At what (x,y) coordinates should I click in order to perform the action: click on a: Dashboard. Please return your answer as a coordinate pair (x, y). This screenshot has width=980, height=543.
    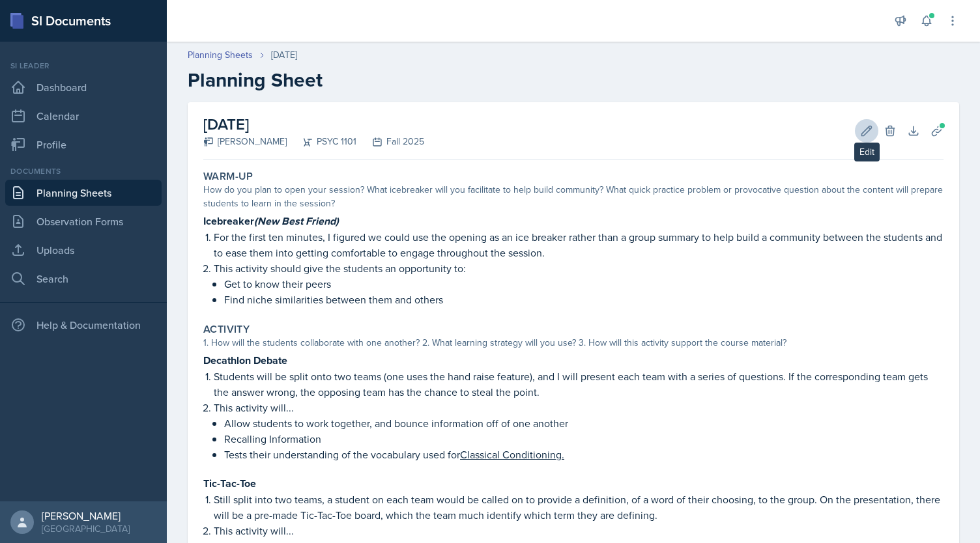
    Looking at the image, I should click on (83, 87).